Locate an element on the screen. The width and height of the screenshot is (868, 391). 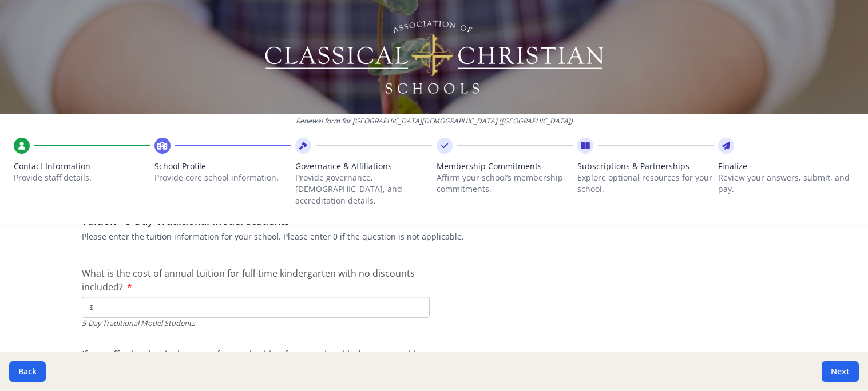
span: What is the cost of annual tuition for full-time kindergarten with no discounts included? is located at coordinates (248, 280).